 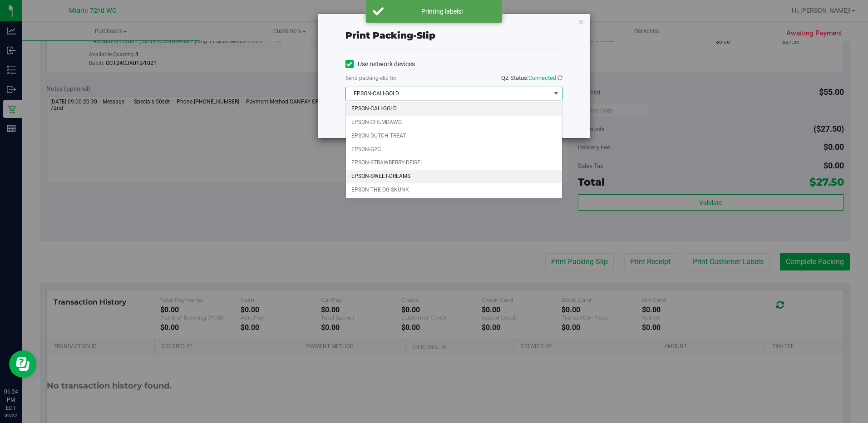 I want to click on span: select, so click(x=555, y=93).